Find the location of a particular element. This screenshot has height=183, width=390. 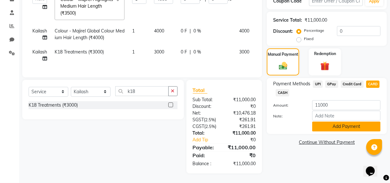

button: Add Payment is located at coordinates (347, 126).